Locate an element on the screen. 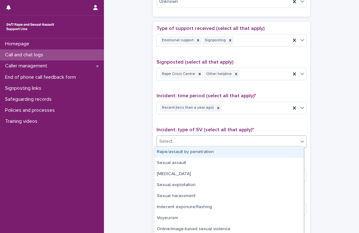  span: Incident: time period (select all that apply) is located at coordinates (206, 96).